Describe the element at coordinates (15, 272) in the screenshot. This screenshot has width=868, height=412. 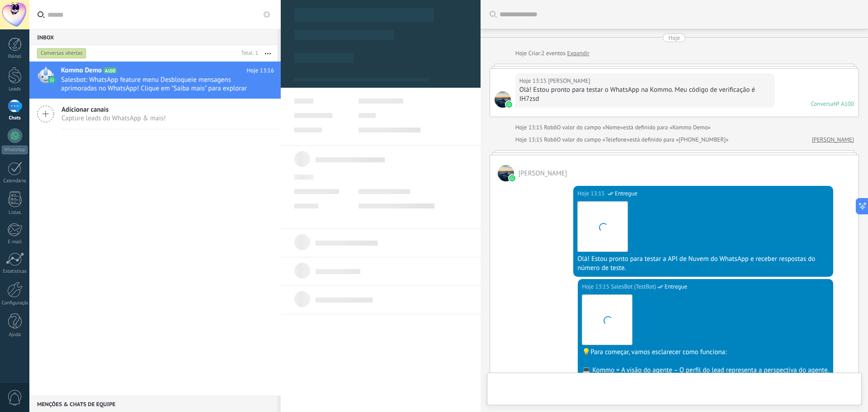
I see `div: Estatísticas` at that location.